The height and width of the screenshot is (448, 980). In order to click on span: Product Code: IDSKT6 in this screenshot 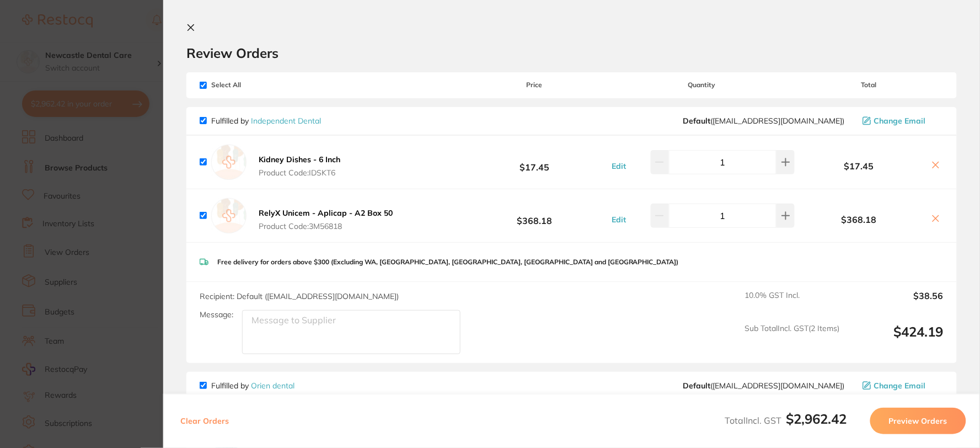, I will do `click(300, 173)`.